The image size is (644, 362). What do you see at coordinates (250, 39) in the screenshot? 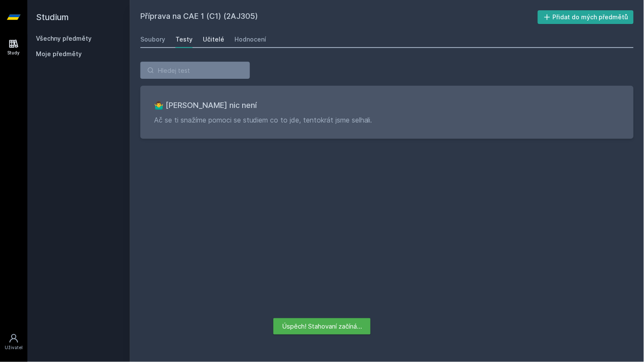
I see `a: Hodnocení` at bounding box center [250, 39].